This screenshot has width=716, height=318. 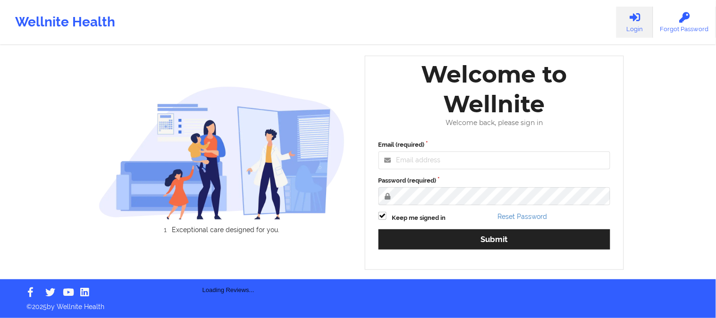 What do you see at coordinates (222, 152) in the screenshot?
I see `img: wellnite-auth-hero_200.c722682e.png` at bounding box center [222, 152].